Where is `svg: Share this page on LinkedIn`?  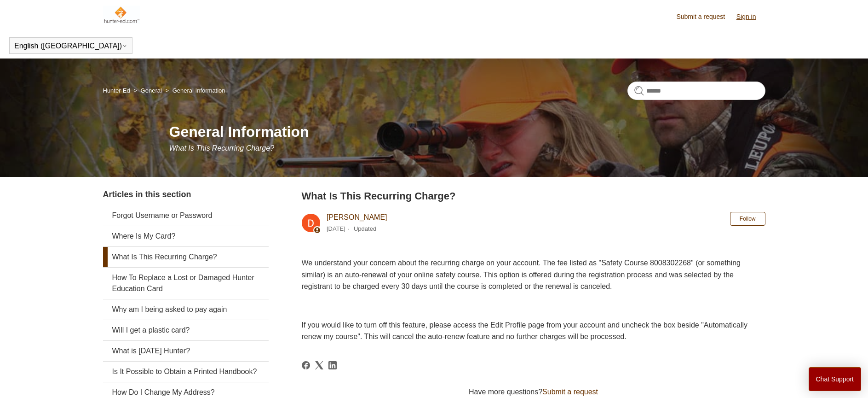 svg: Share this page on LinkedIn is located at coordinates (333, 365).